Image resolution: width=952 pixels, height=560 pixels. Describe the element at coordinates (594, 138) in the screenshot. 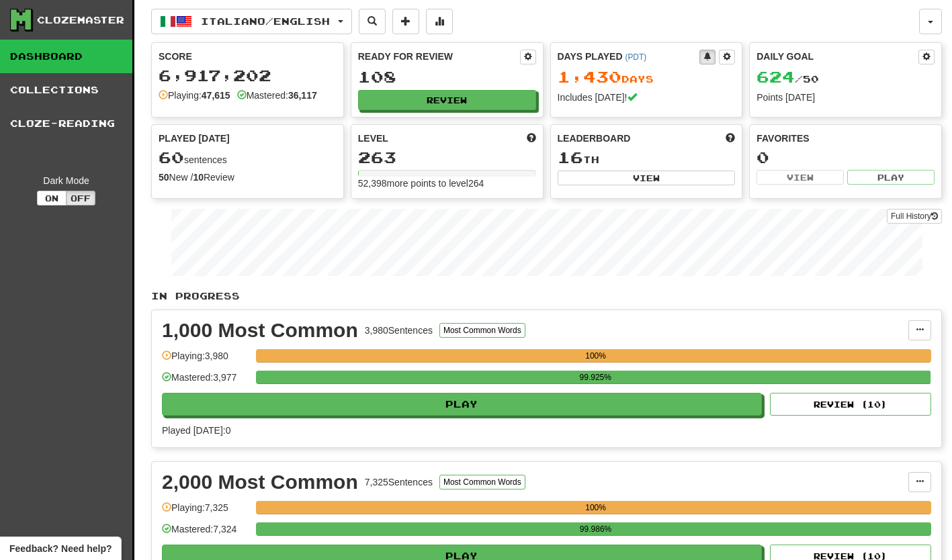

I see `span: Leaderboard` at that location.